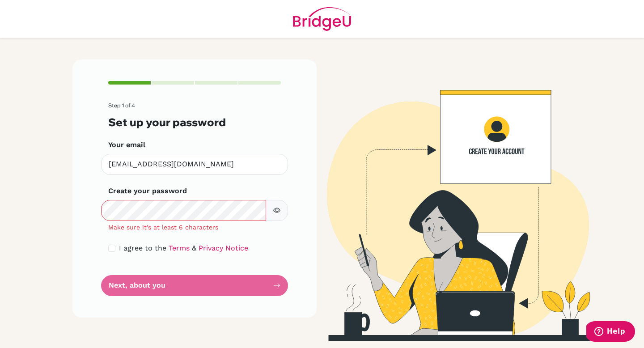  I want to click on a: Privacy Notice, so click(223, 248).